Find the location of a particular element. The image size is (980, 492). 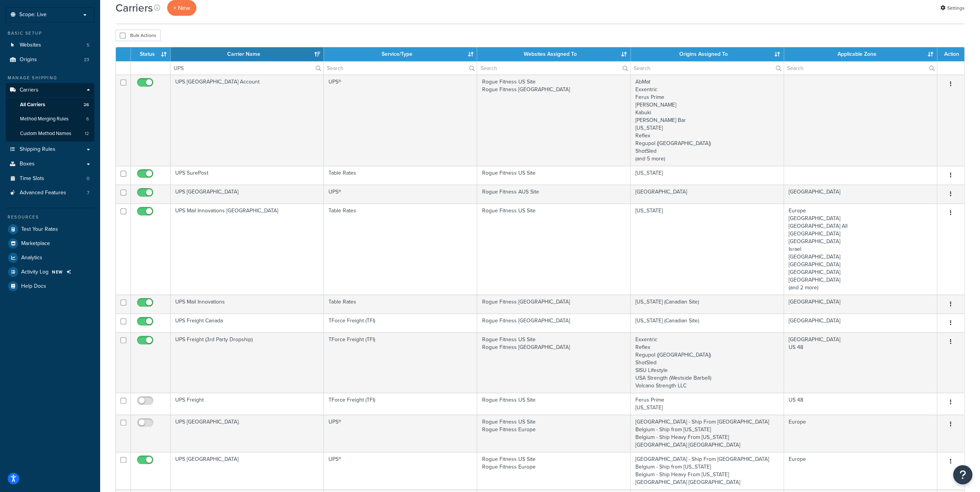

a: Activity Log NEW is located at coordinates (50, 272).